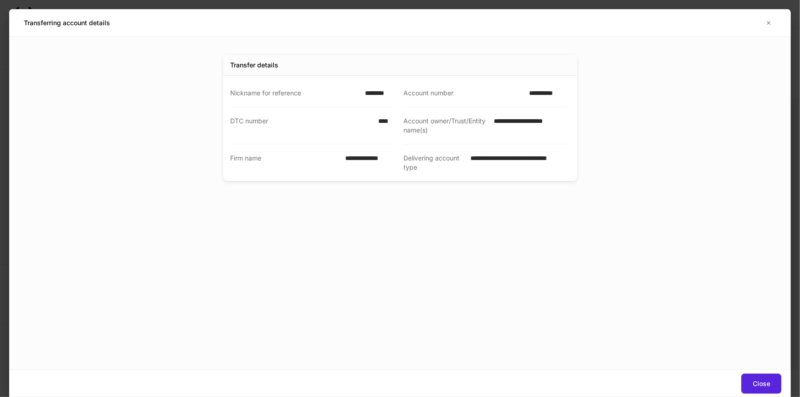  Describe the element at coordinates (302, 126) in the screenshot. I see `div: DTC number` at that location.